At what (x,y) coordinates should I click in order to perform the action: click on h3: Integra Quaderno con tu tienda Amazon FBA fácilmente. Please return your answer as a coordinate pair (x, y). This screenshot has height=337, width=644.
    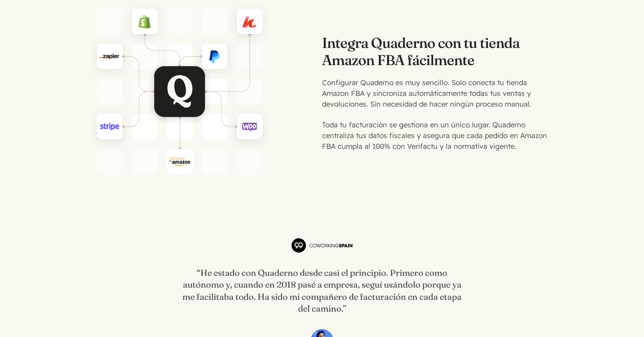
    Looking at the image, I should click on (438, 52).